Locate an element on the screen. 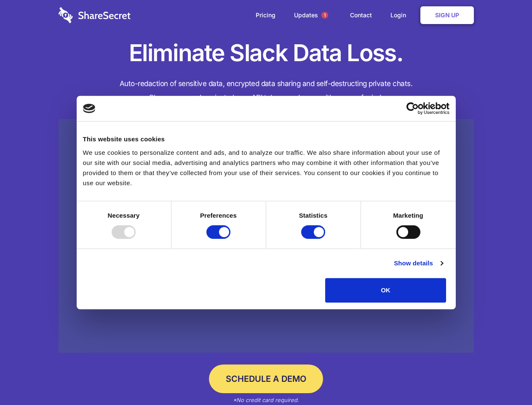  a: Pricing is located at coordinates (265, 15).